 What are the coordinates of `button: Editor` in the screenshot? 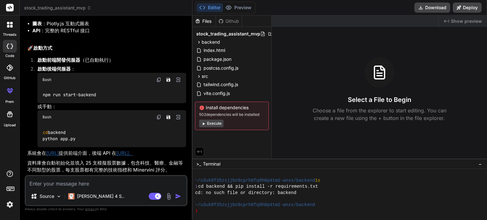 It's located at (209, 8).